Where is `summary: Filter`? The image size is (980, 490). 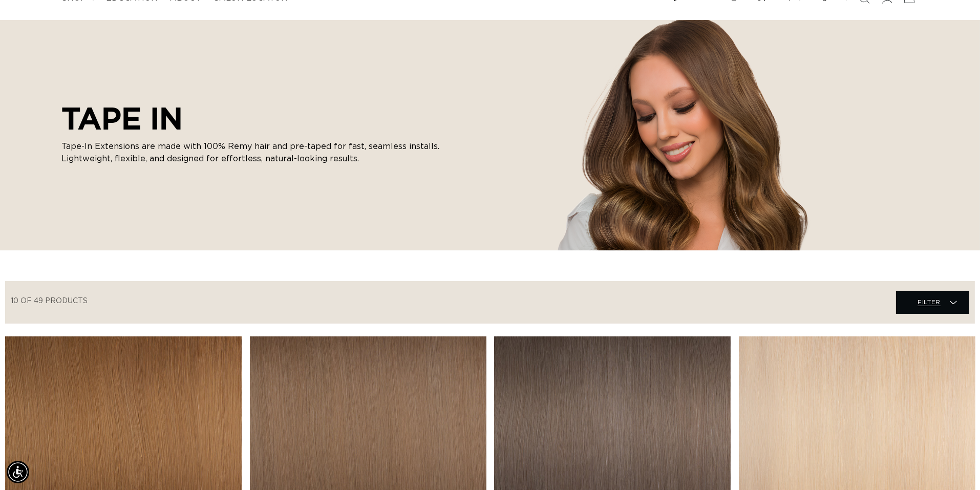
summary: Filter is located at coordinates (933, 302).